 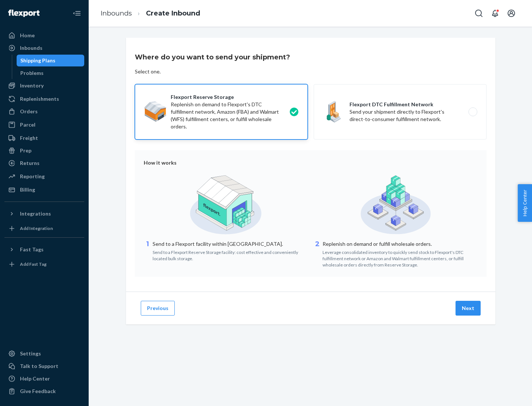 I want to click on a: Shipping Plans, so click(x=51, y=61).